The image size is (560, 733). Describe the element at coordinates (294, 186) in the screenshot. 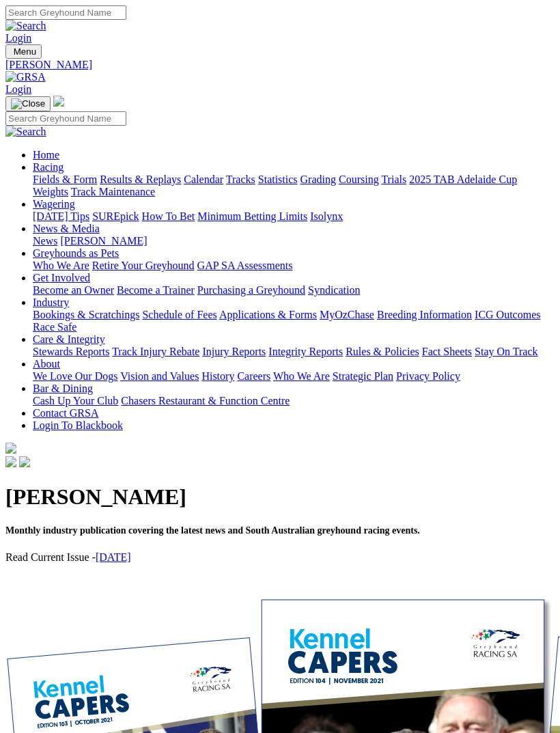

I see `div: Racing` at that location.